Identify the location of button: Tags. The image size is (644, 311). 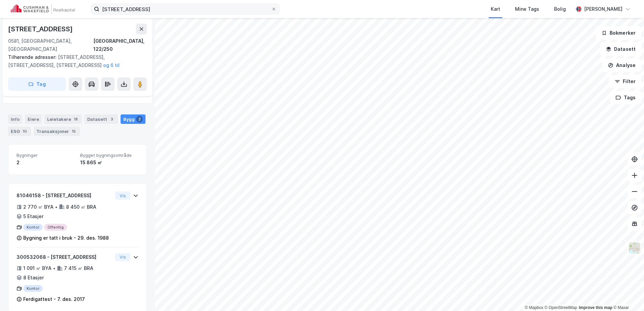
(625, 98).